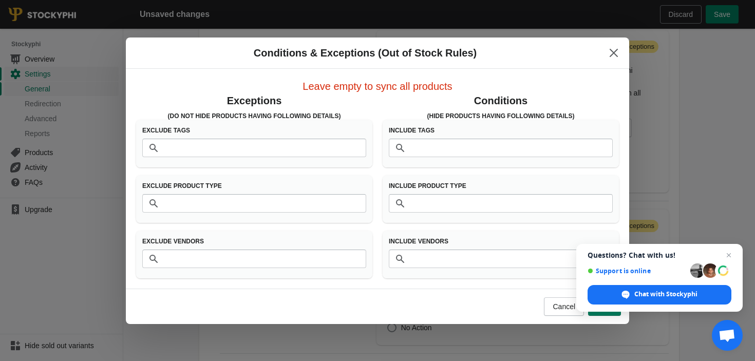 This screenshot has height=361, width=755. What do you see at coordinates (254, 116) in the screenshot?
I see `h3: (Do Not Hide products having following details)` at bounding box center [254, 116].